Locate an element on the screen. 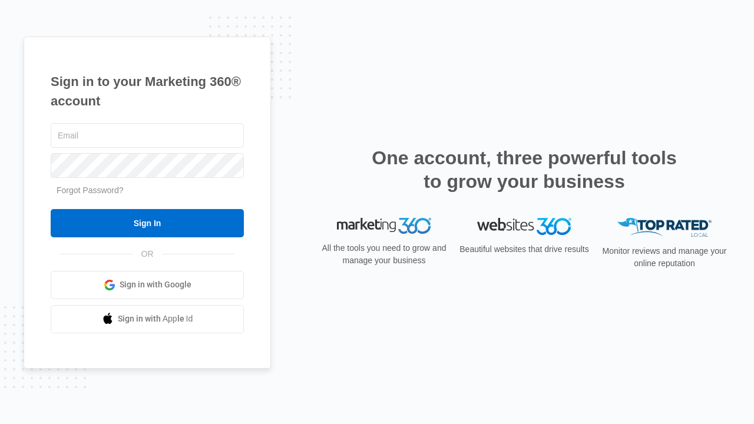  h2: One account, three powerful tools to grow your business is located at coordinates (525, 170).